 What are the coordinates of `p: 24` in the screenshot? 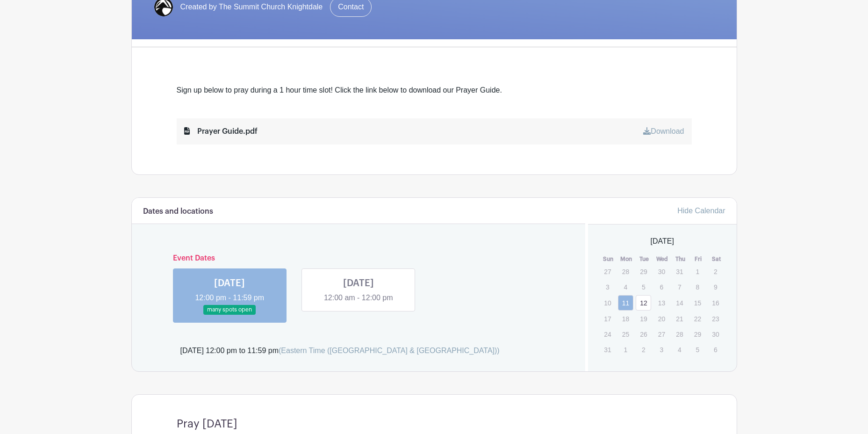 It's located at (607, 334).